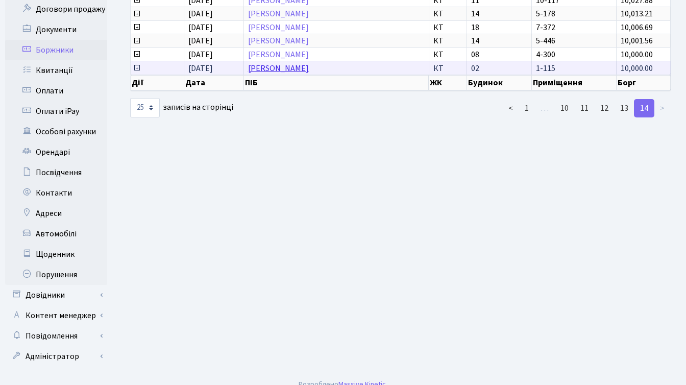 This screenshot has height=385, width=686. I want to click on a: Документи, so click(56, 30).